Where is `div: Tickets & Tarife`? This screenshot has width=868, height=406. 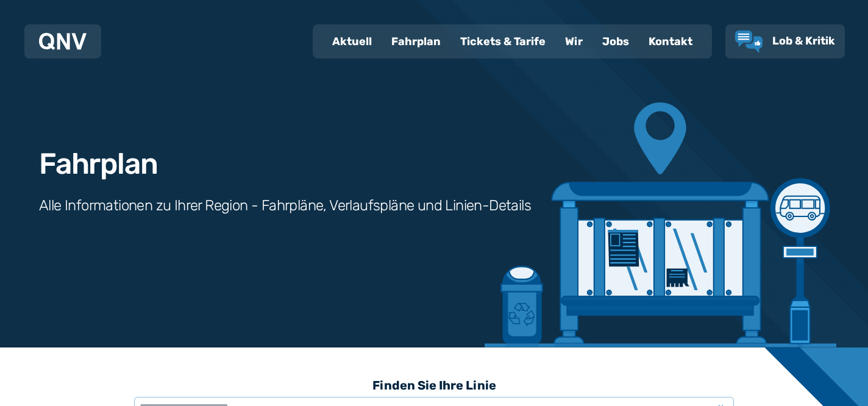 div: Tickets & Tarife is located at coordinates (503, 42).